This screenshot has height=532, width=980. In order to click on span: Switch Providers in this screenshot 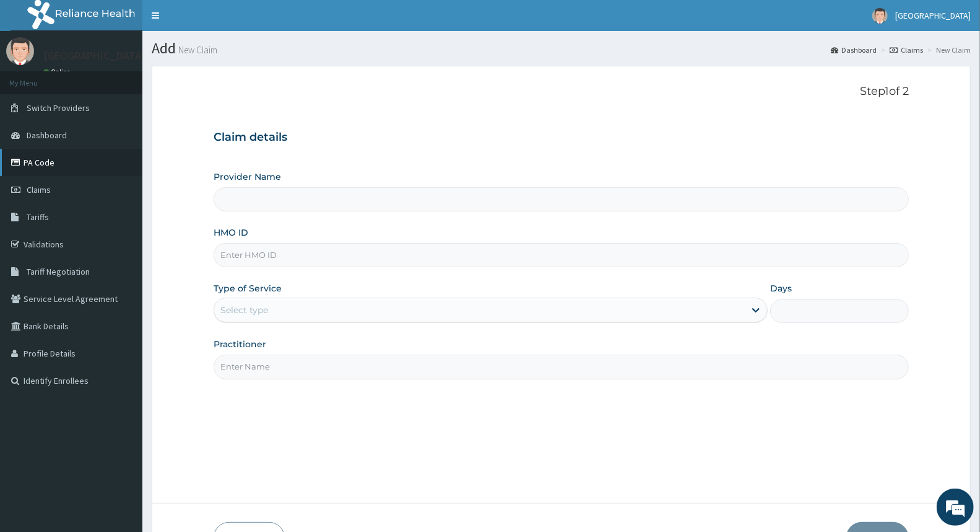, I will do `click(58, 108)`.